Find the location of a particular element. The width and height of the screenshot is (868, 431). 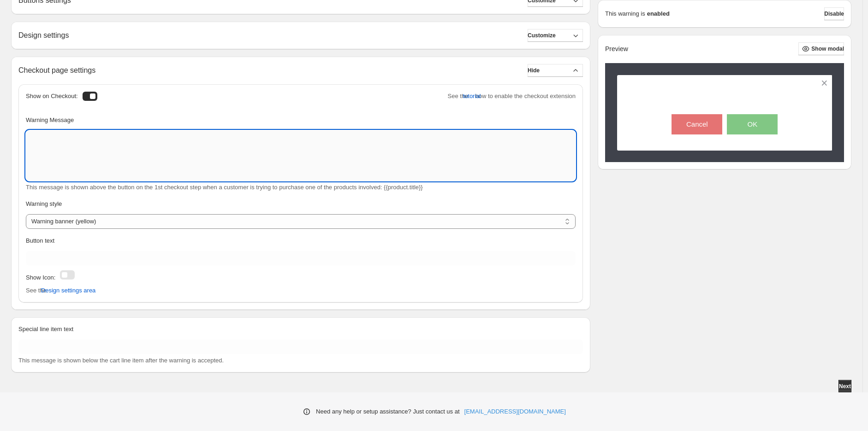

button: Disable is located at coordinates (834, 13).